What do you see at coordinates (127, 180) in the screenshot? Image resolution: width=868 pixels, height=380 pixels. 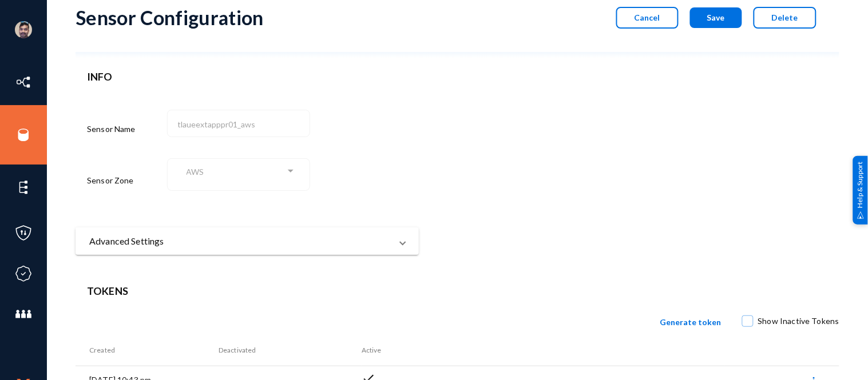 I see `div: Sensor Zone` at bounding box center [127, 180].